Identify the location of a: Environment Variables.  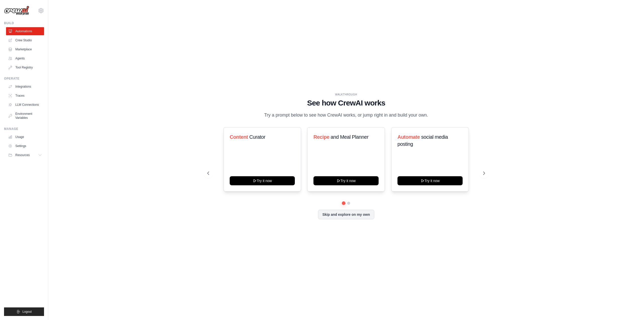
(25, 116).